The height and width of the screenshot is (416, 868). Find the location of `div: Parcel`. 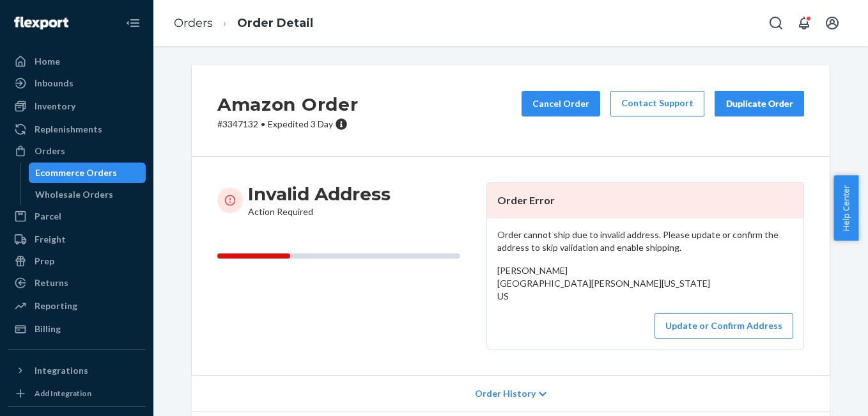

div: Parcel is located at coordinates (48, 216).